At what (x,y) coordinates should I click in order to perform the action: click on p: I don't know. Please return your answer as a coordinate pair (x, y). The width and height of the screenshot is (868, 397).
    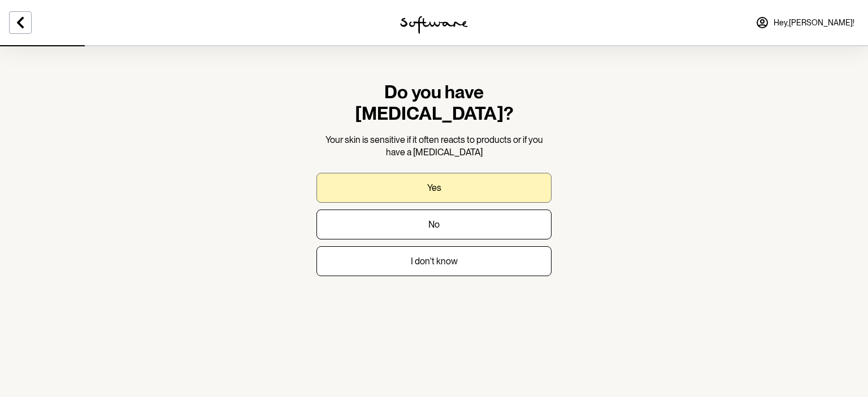
    Looking at the image, I should click on (434, 260).